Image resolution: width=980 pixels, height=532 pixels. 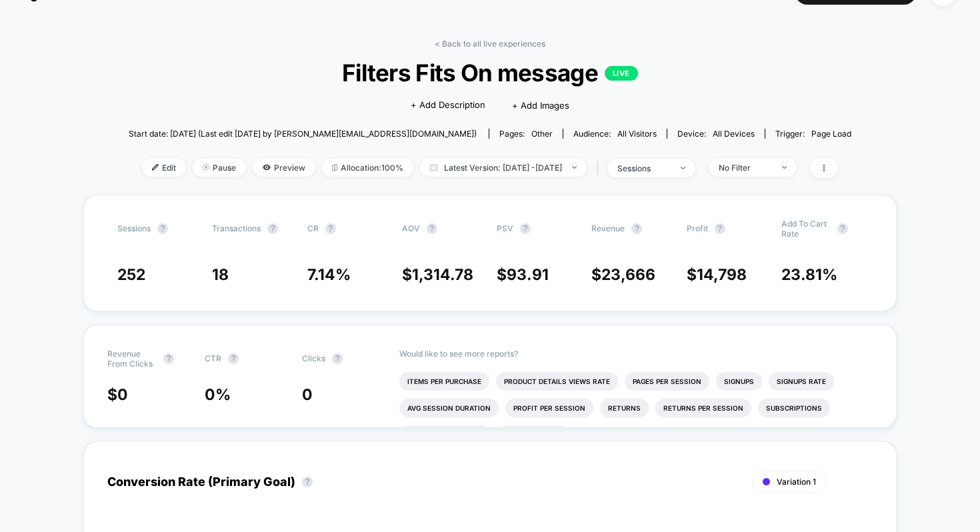 What do you see at coordinates (367, 167) in the screenshot?
I see `span: Allocation: 100%` at bounding box center [367, 167].